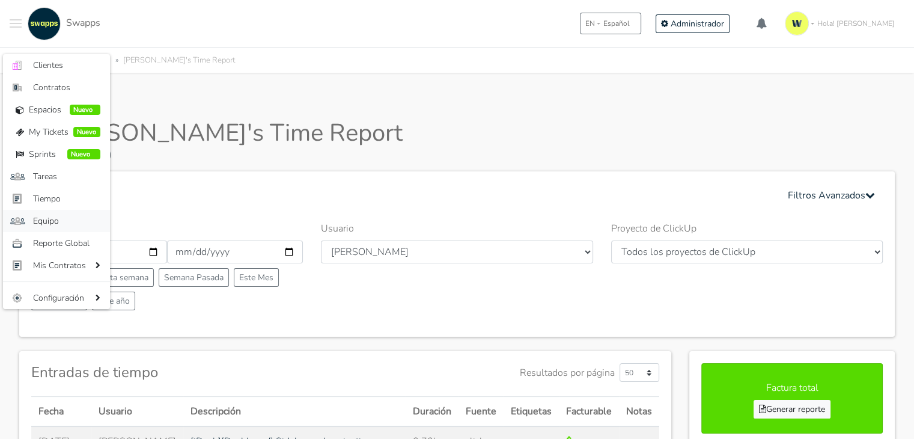  What do you see at coordinates (57, 109) in the screenshot?
I see `a: Espacios Nuevo` at bounding box center [57, 109].